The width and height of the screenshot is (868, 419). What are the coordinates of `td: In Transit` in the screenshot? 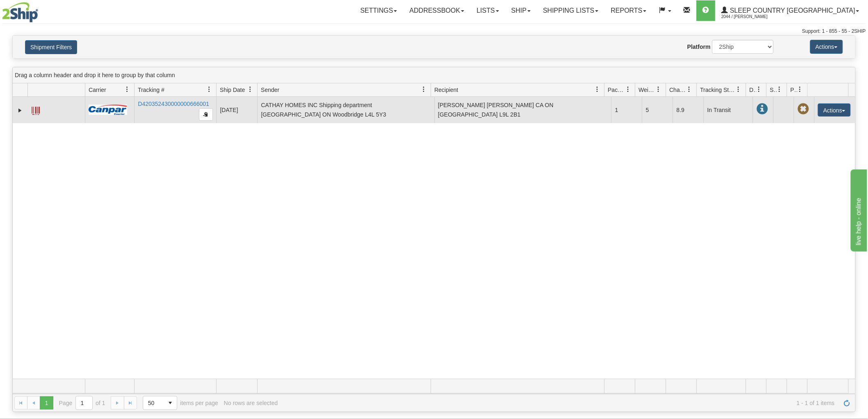 It's located at (728, 110).